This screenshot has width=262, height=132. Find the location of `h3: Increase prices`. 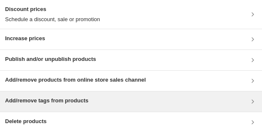

h3: Increase prices is located at coordinates (25, 39).